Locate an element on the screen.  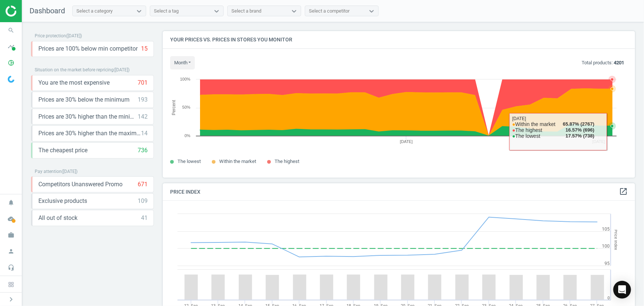
span: Prices are 30% below the minimum is located at coordinates (84, 100).